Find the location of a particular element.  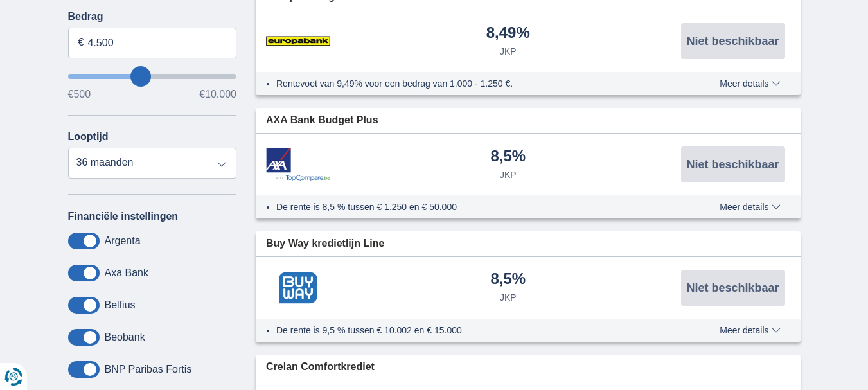

label: BNP Paribas Fortis is located at coordinates (148, 369).